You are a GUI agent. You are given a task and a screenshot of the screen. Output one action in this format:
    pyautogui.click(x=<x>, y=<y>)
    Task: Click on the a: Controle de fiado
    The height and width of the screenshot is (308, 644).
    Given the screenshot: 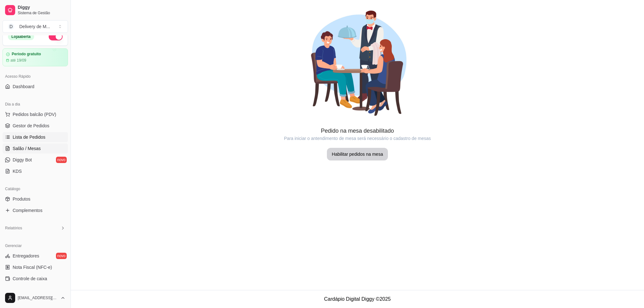 What is the action you would take?
    pyautogui.click(x=35, y=290)
    